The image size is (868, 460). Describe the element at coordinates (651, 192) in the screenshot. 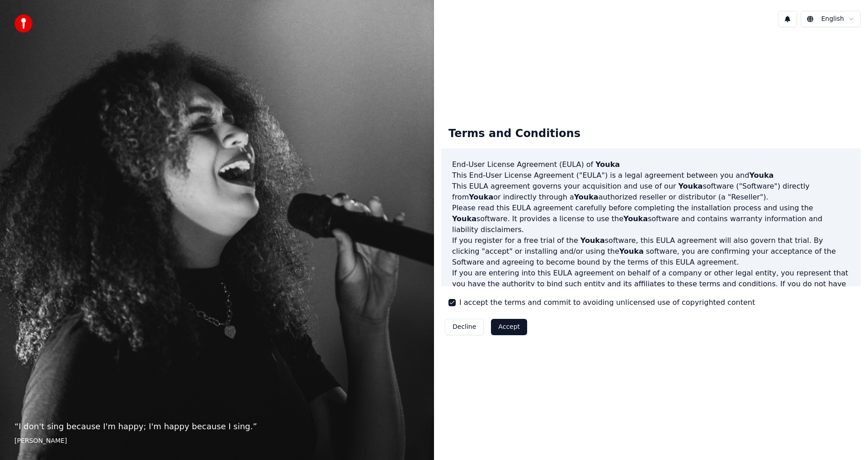

I see `p: This EULA agreement governs your acquisition and use of our software ("Software") directly from o...` at that location.